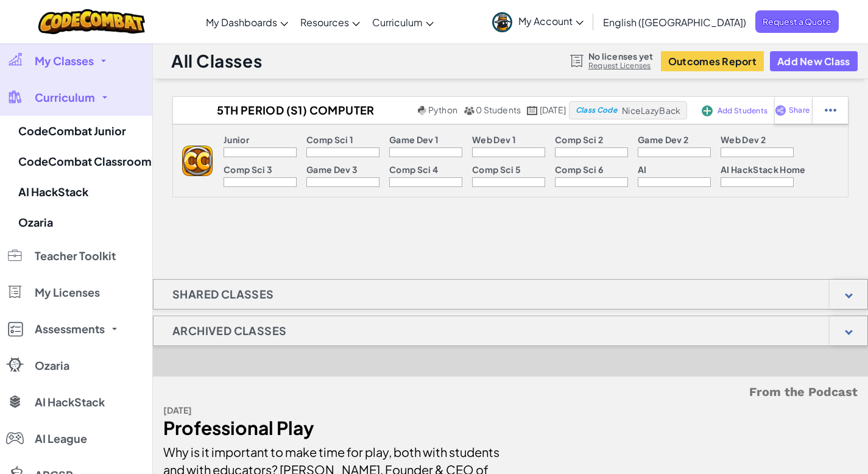  What do you see at coordinates (217, 61) in the screenshot?
I see `h1: All Classes` at bounding box center [217, 61].